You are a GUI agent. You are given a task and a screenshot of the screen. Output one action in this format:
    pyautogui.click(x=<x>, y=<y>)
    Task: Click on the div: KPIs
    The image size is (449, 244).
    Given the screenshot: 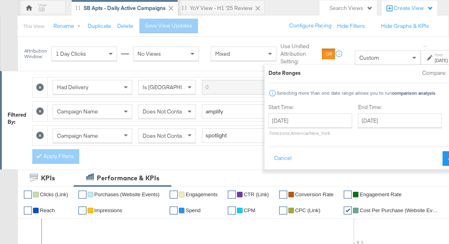 What is the action you would take?
    pyautogui.click(x=48, y=178)
    